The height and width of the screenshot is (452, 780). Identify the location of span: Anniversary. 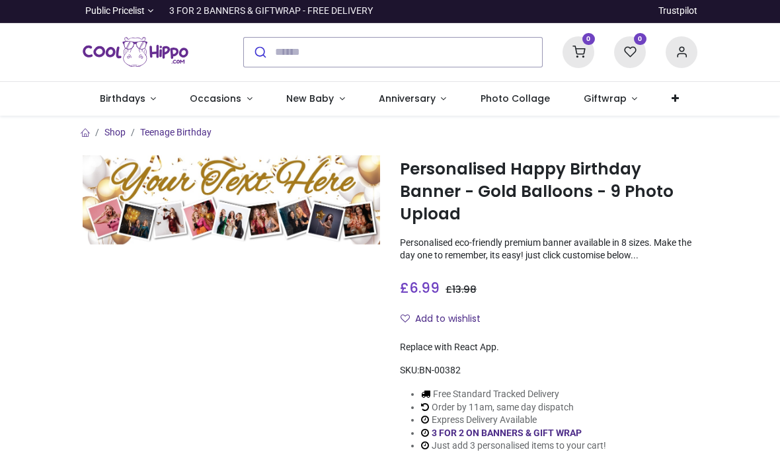
(407, 98).